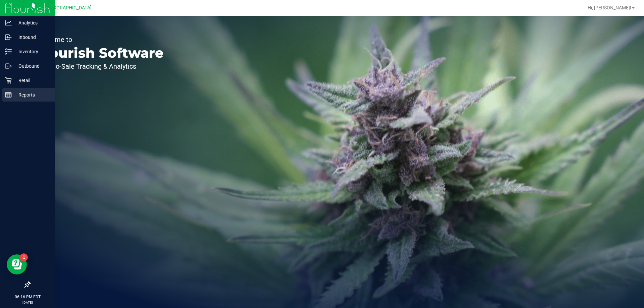 This screenshot has width=644, height=308. I want to click on p: Seed-to-Sale Tracking & Analytics, so click(100, 66).